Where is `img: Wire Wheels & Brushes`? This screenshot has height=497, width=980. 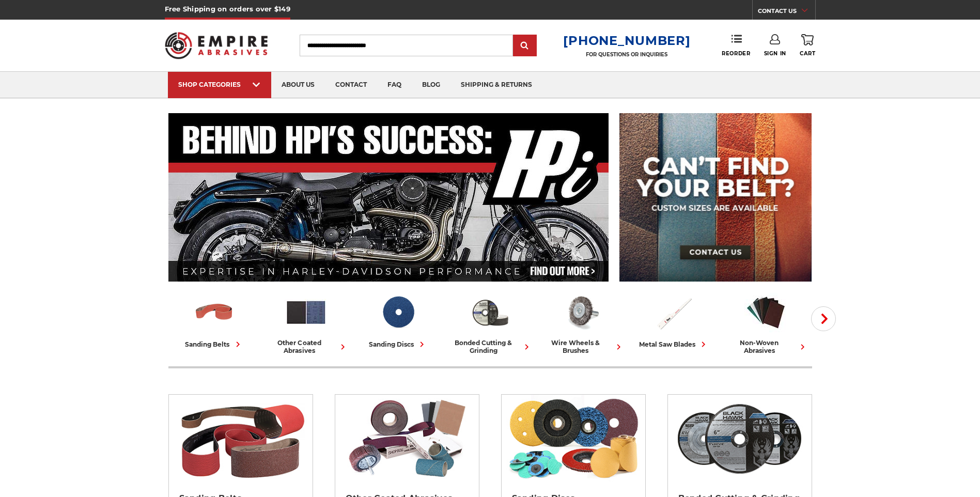 img: Wire Wheels & Brushes is located at coordinates (582, 312).